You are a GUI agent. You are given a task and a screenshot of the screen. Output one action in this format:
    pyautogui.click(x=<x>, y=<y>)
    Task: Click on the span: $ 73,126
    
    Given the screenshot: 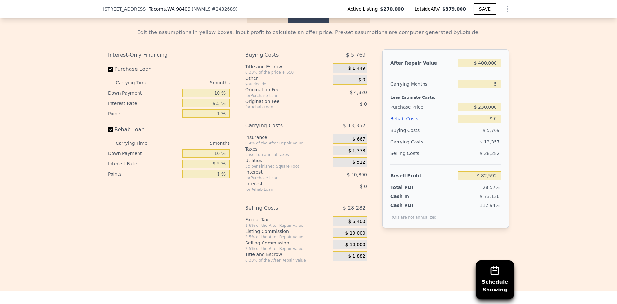 What is the action you would take?
    pyautogui.click(x=490, y=196)
    